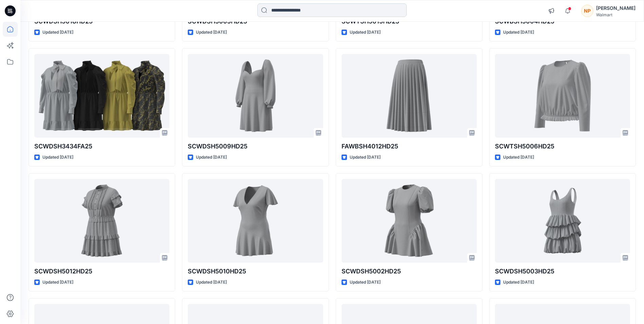 This screenshot has height=324, width=644. I want to click on a: SCWDSH5012HD25, so click(102, 221).